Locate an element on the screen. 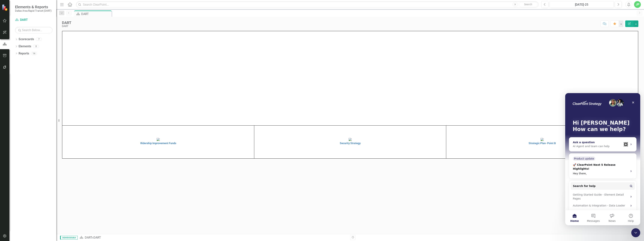 This screenshot has height=241, width=644. a: Ridership Improvement Funds is located at coordinates (158, 141).